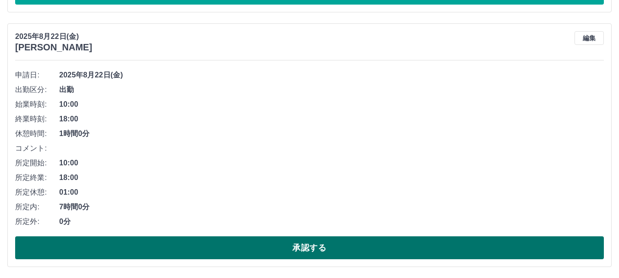 The width and height of the screenshot is (619, 278). Describe the element at coordinates (331, 75) in the screenshot. I see `span: 2025年8月22日(金)` at that location.